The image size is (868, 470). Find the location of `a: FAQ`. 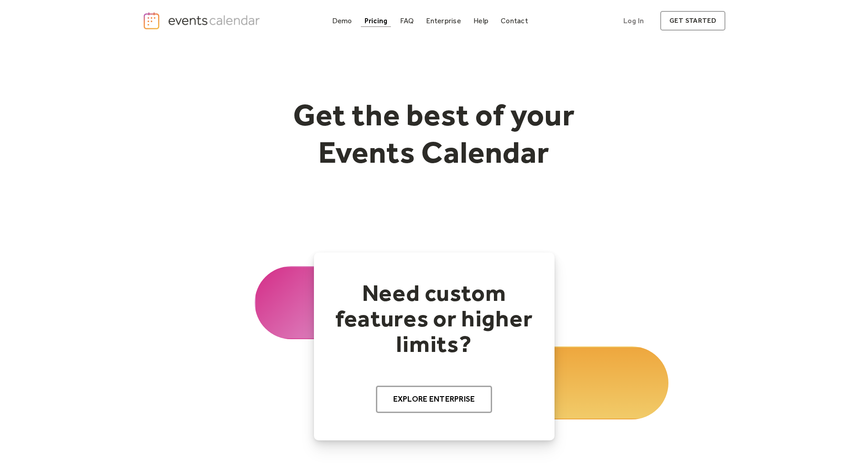

a: FAQ is located at coordinates (407, 21).